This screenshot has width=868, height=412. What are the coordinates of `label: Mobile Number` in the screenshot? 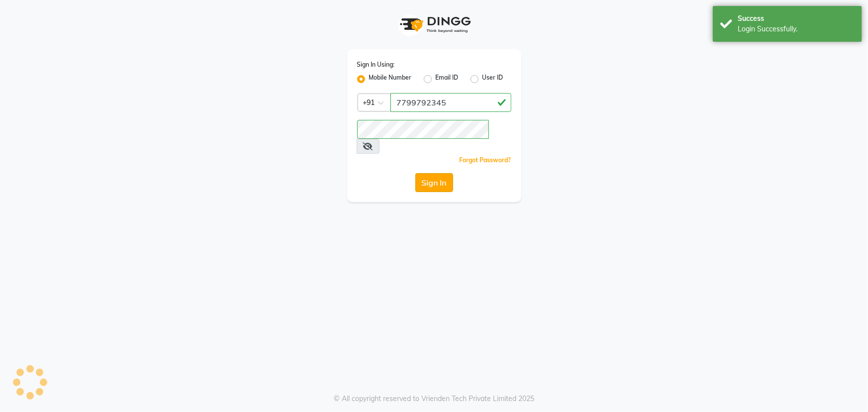 It's located at (390, 79).